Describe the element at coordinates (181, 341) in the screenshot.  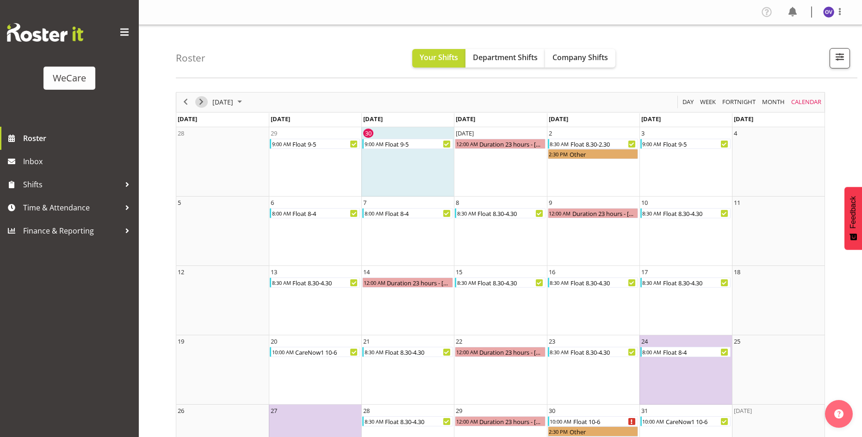
I see `div: 19` at that location.